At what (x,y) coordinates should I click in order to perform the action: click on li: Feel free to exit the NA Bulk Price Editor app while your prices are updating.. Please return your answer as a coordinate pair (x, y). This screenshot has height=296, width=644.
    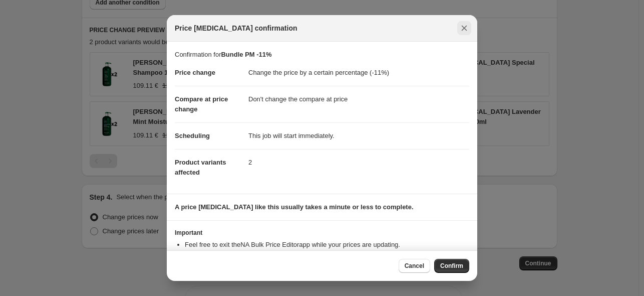
    Looking at the image, I should click on (327, 245).